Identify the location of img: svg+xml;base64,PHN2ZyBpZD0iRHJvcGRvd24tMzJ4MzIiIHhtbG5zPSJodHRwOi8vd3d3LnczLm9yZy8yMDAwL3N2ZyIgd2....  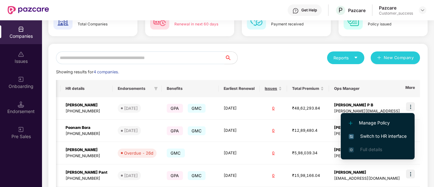
(423, 10).